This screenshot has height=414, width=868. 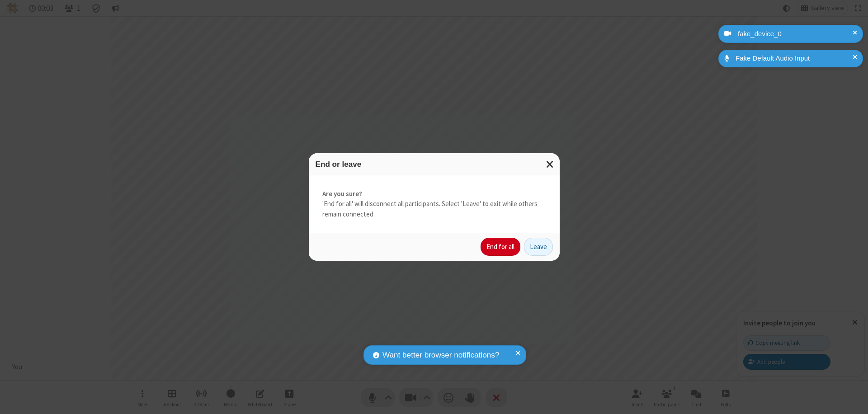 What do you see at coordinates (441, 355) in the screenshot?
I see `span: Want better browser notifications?` at bounding box center [441, 355].